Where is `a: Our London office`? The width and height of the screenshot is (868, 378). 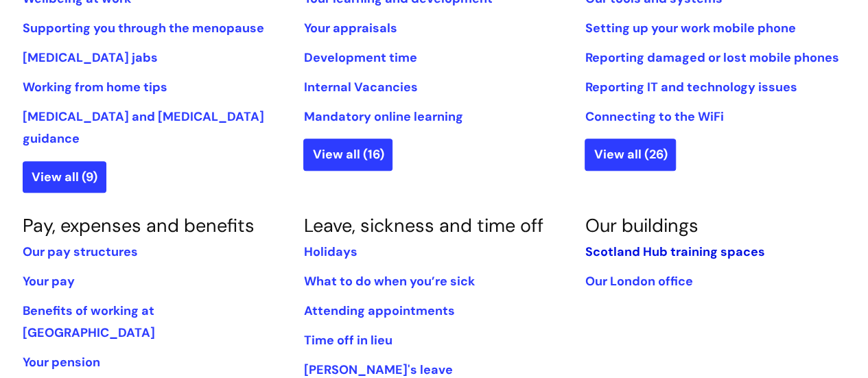 a: Our London office is located at coordinates (638, 281).